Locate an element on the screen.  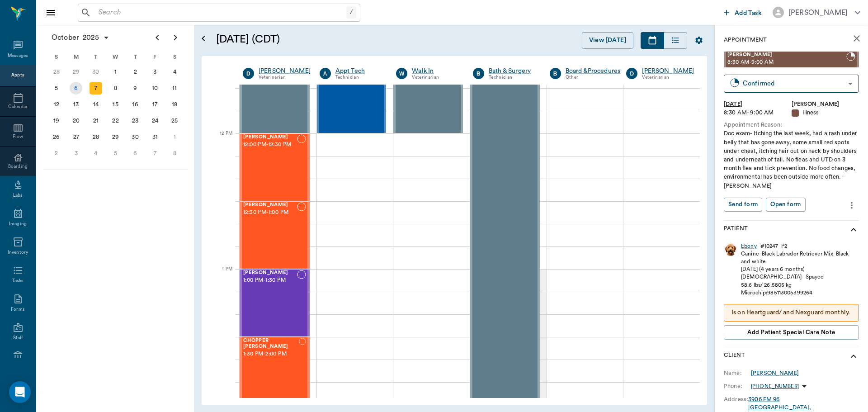
button: October2025 is located at coordinates (81, 38).